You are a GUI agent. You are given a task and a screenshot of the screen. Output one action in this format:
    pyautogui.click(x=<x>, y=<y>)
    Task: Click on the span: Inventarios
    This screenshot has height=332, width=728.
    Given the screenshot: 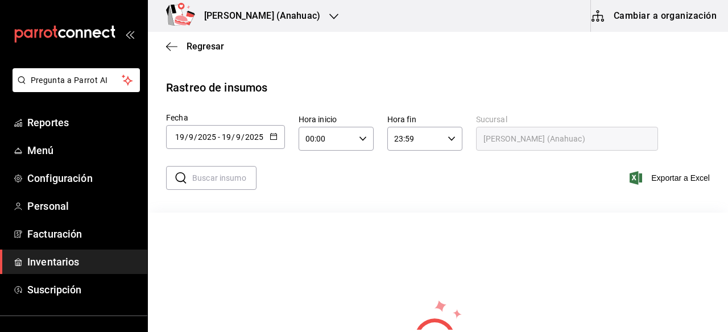 What is the action you would take?
    pyautogui.click(x=82, y=262)
    